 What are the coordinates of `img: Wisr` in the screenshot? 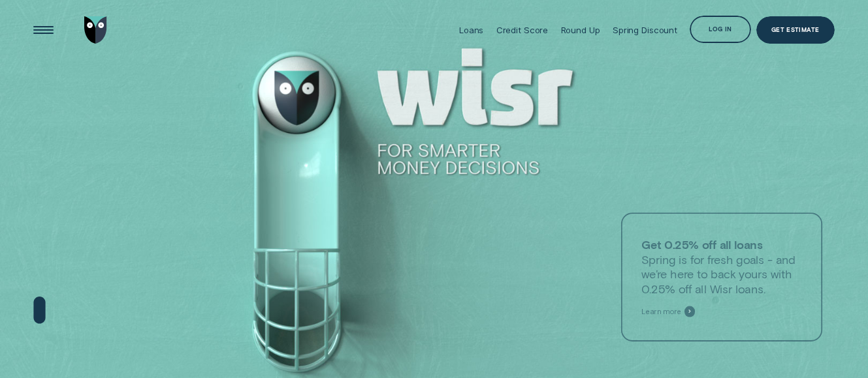 It's located at (95, 30).